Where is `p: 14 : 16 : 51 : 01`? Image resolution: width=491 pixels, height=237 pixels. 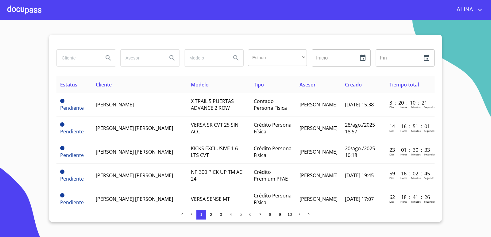
p: 14 : 16 : 51 : 01 is located at coordinates (410, 126).